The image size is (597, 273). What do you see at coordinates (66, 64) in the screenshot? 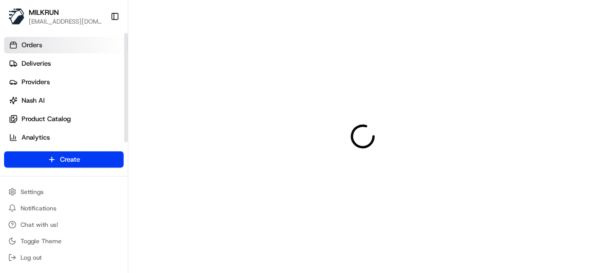
I see `a: Deliveries` at bounding box center [66, 64].